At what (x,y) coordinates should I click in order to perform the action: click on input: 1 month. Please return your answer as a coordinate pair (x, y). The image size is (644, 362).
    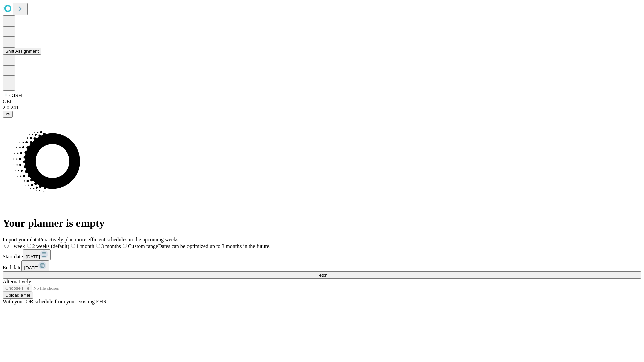
    Looking at the image, I should click on (73, 246).